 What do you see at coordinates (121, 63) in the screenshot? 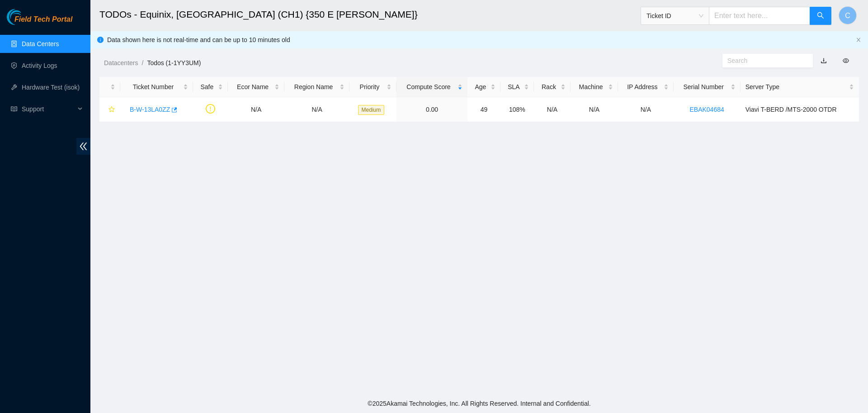
I see `a: Datacenters` at bounding box center [121, 63].